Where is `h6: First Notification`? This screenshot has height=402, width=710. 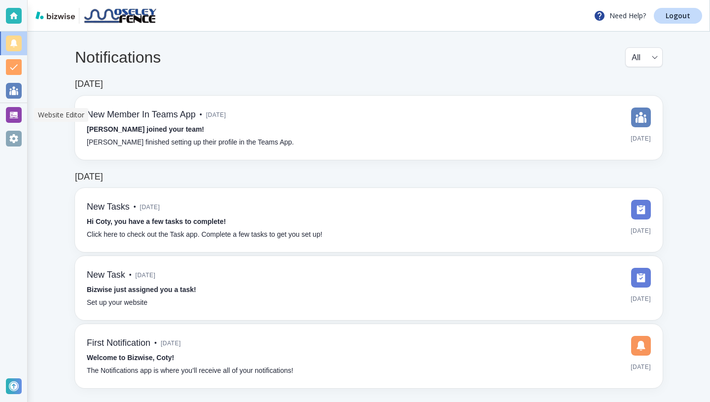 h6: First Notification is located at coordinates (118, 343).